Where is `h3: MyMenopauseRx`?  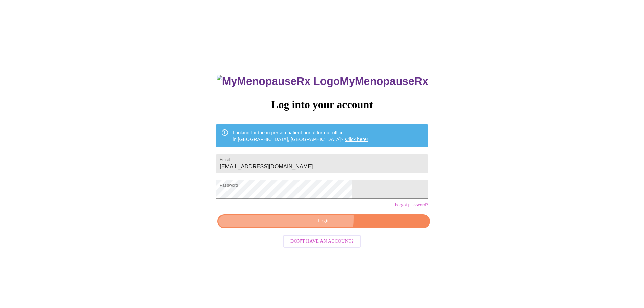 h3: MyMenopauseRx is located at coordinates (322, 81).